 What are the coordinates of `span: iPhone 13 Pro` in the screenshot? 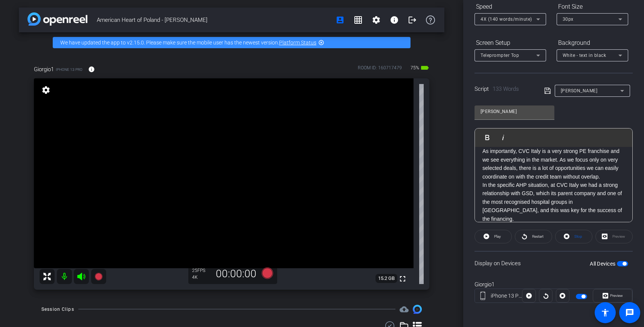 It's located at (69, 69).